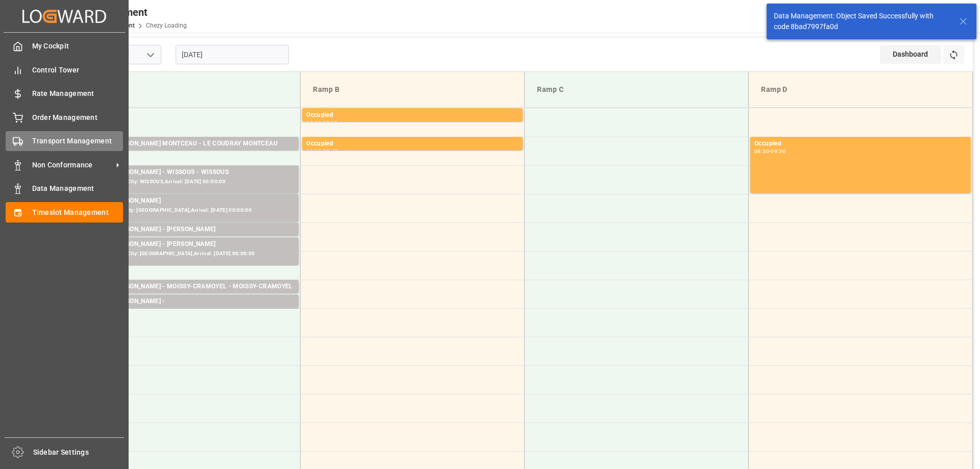 This screenshot has height=469, width=980. Describe the element at coordinates (64, 211) in the screenshot. I see `a: Timeslot Management` at that location.